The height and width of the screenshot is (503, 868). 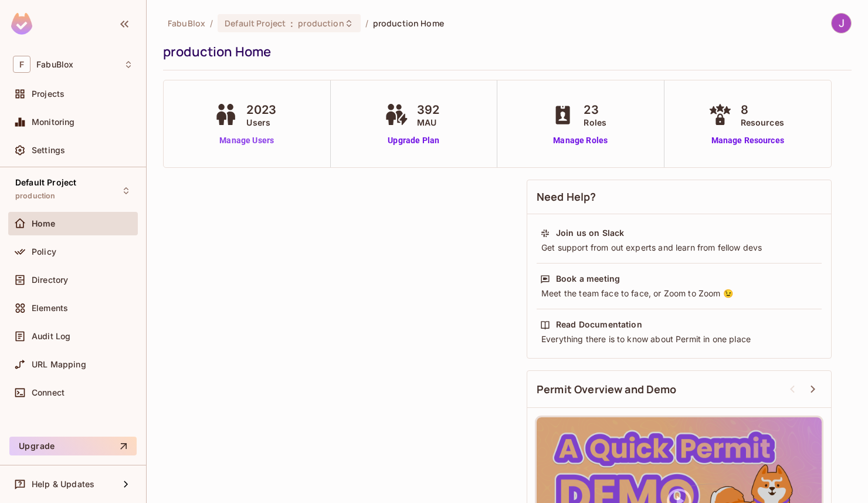 What do you see at coordinates (679, 339) in the screenshot?
I see `div: Everything there is to know about Permit in one place` at bounding box center [679, 339].